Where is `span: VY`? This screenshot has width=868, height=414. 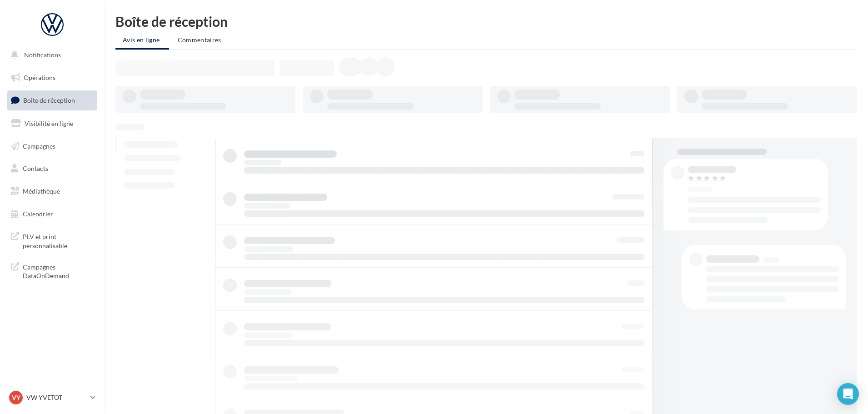 span: VY is located at coordinates (16, 398).